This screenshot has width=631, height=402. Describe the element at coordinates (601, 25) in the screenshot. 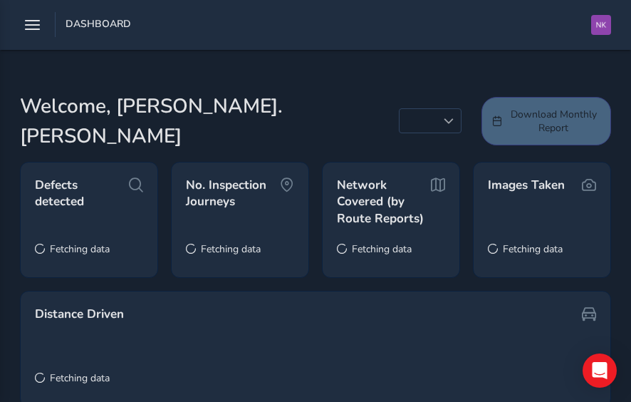

I see `img: diamond-layout` at that location.